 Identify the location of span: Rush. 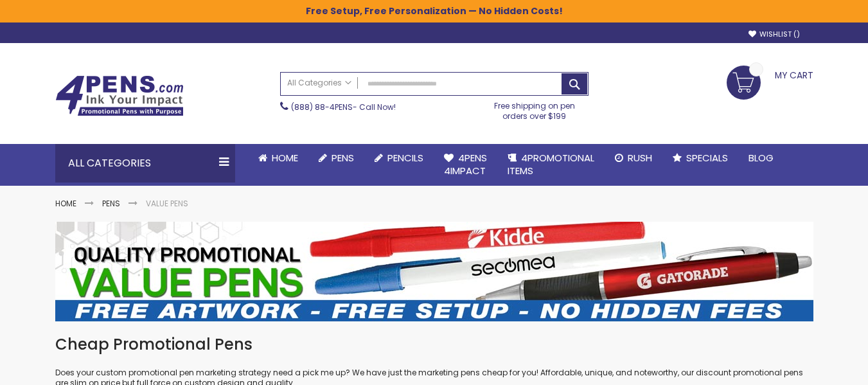
(640, 157).